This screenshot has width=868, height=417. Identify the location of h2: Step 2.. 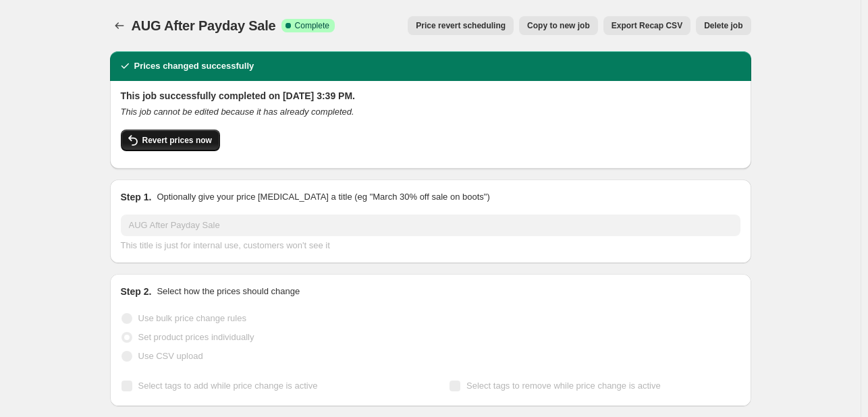
(136, 292).